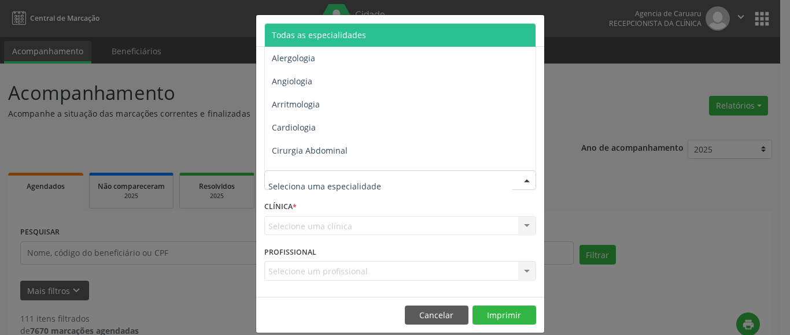  Describe the element at coordinates (532, 29) in the screenshot. I see `button: Close` at that location.